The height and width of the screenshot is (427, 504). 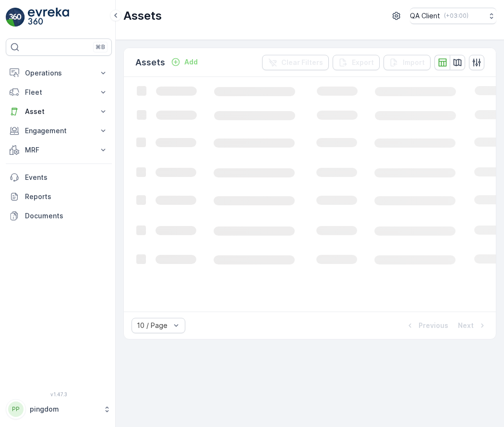 I want to click on p: Clear Filters, so click(x=302, y=62).